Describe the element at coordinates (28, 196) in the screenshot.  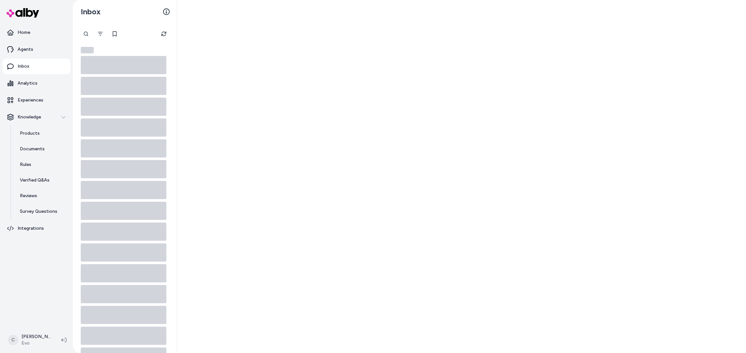
I see `p: Reviews` at that location.